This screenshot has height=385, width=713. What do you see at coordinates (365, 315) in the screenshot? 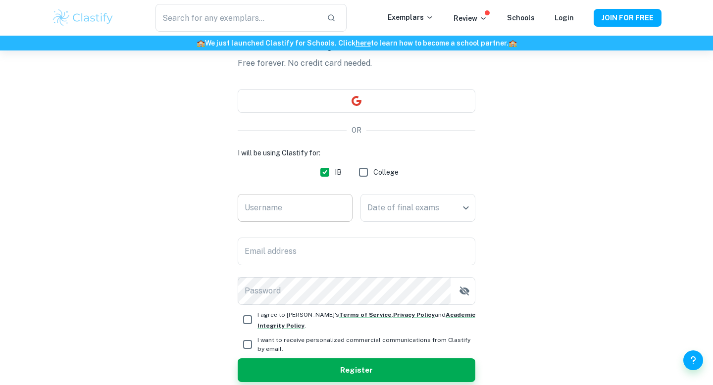
I see `a: Terms of Service` at bounding box center [365, 315].